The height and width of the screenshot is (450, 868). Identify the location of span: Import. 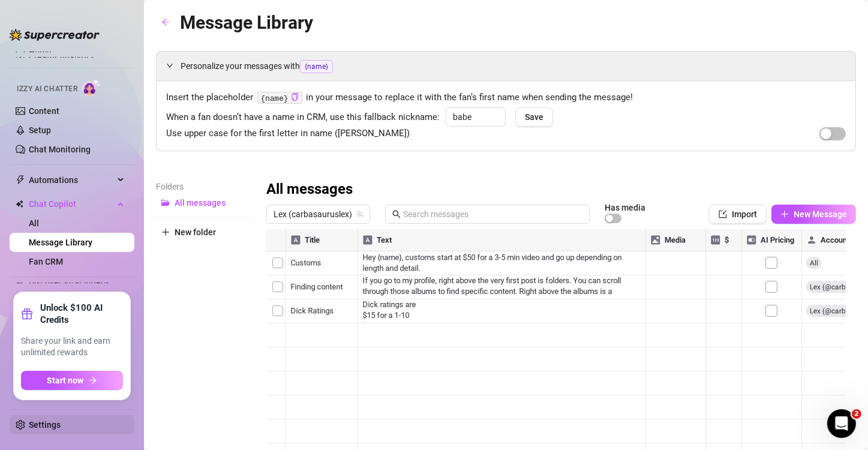
(744, 214).